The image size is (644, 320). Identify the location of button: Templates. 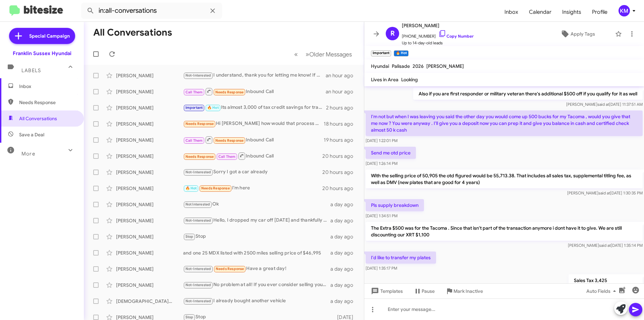
(386, 291).